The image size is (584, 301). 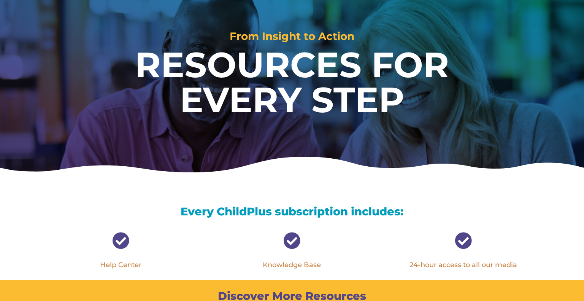 I want to click on a: Help Center, so click(x=121, y=265).